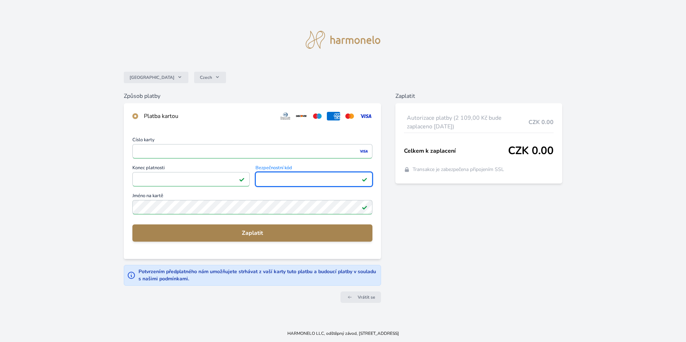  Describe the element at coordinates (333, 116) in the screenshot. I see `img: amex.svg` at that location.